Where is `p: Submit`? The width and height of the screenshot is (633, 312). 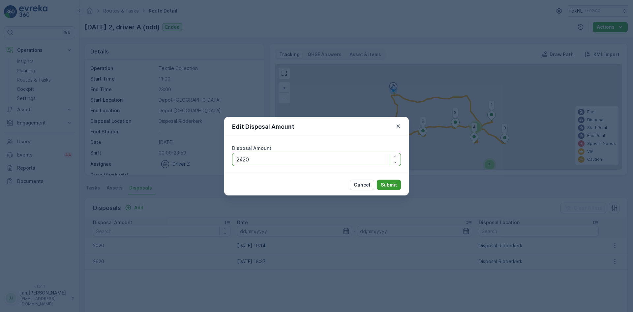
p: Submit is located at coordinates (389, 185).